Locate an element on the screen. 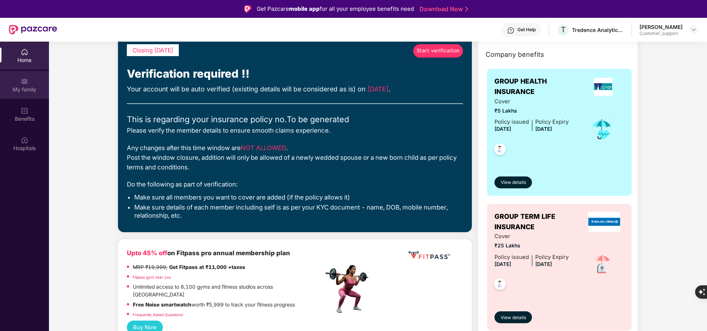 The height and width of the screenshot is (331, 707). li: Make sure all members you want to cover are added (if the policy allows it) is located at coordinates (299, 197).